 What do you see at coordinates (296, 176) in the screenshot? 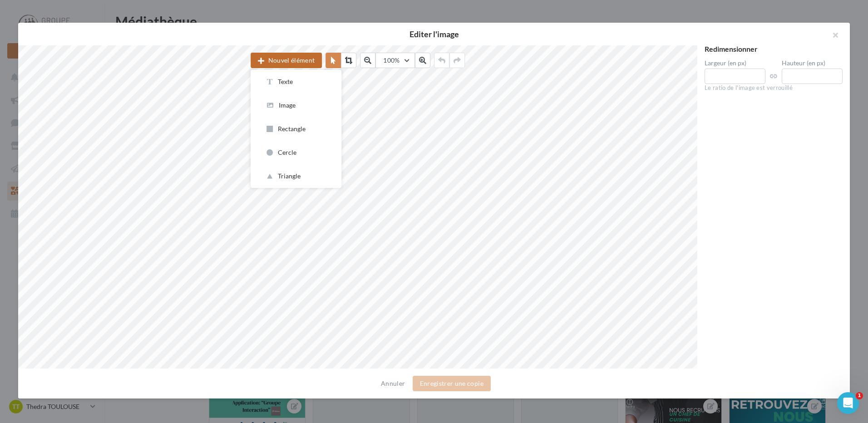
I see `div: Triangle` at bounding box center [296, 176].